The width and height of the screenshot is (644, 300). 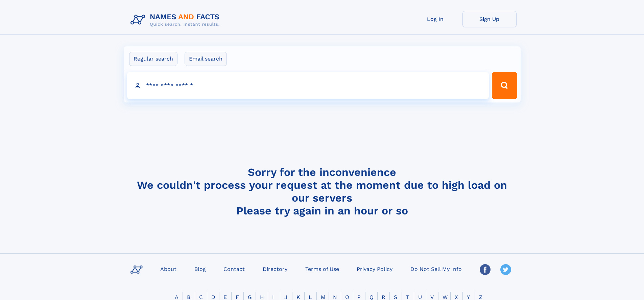 I want to click on img: Facebook, so click(x=485, y=270).